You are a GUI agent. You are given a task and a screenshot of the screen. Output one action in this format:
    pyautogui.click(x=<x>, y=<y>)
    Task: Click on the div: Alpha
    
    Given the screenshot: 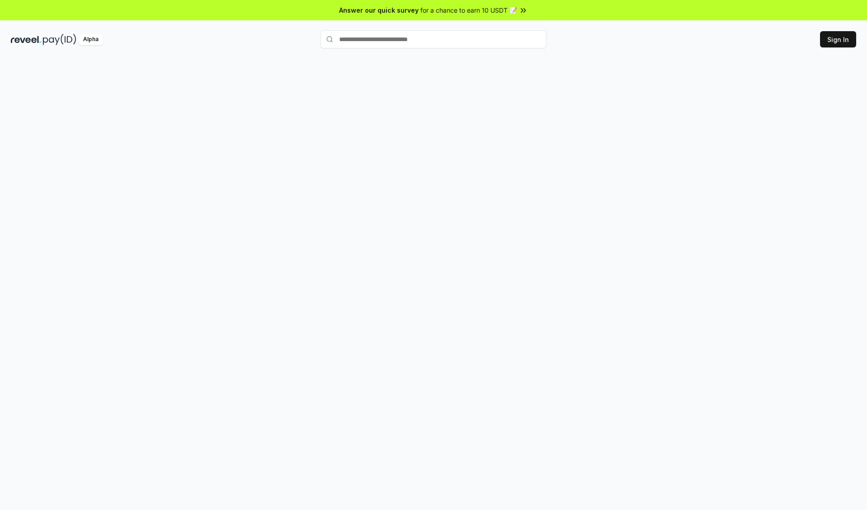 What is the action you would take?
    pyautogui.click(x=91, y=39)
    